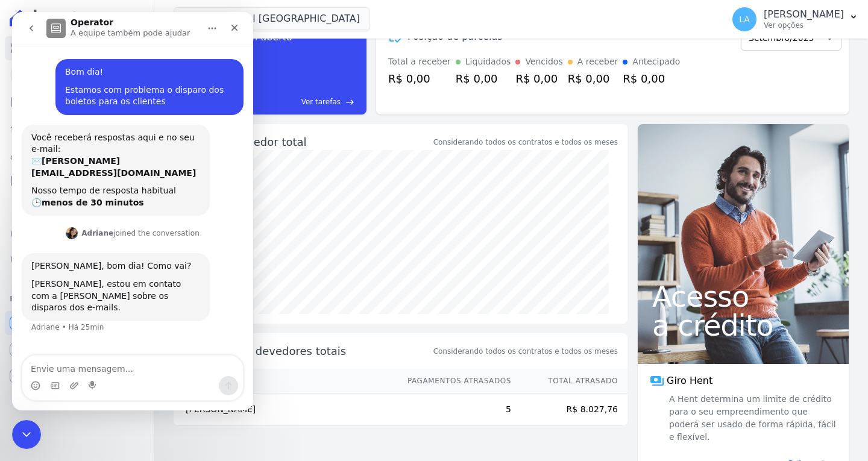 Image resolution: width=868 pixels, height=461 pixels. I want to click on td: R$ 8.027,76, so click(570, 409).